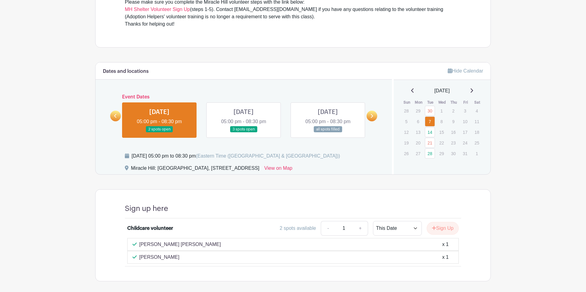 The height and width of the screenshot is (292, 586). What do you see at coordinates (477, 143) in the screenshot?
I see `p: 25` at bounding box center [477, 143].